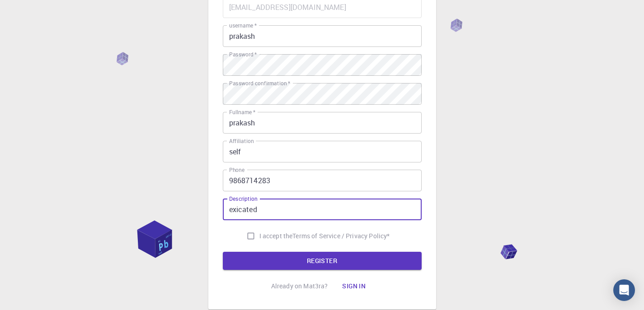  I want to click on p: Terms of Service / Privacy Policy *, so click(340, 236).